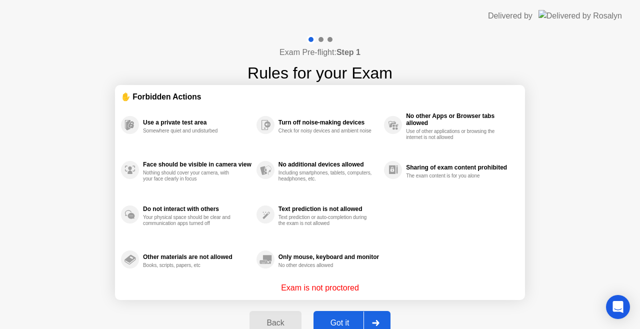 The height and width of the screenshot is (329, 640). Describe the element at coordinates (190, 131) in the screenshot. I see `div: Somewhere quiet and undisturbed` at that location.